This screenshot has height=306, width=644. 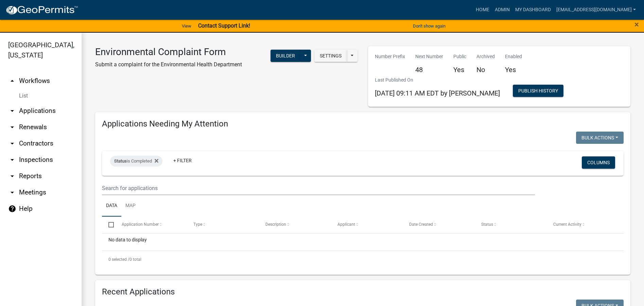 What do you see at coordinates (319, 188) in the screenshot?
I see `input: Search for applications` at bounding box center [319, 188].